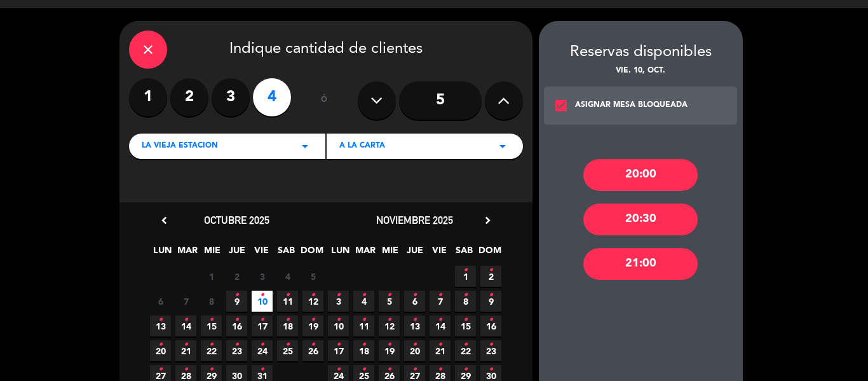 Image resolution: width=868 pixels, height=381 pixels. I want to click on div: 20:30, so click(640, 219).